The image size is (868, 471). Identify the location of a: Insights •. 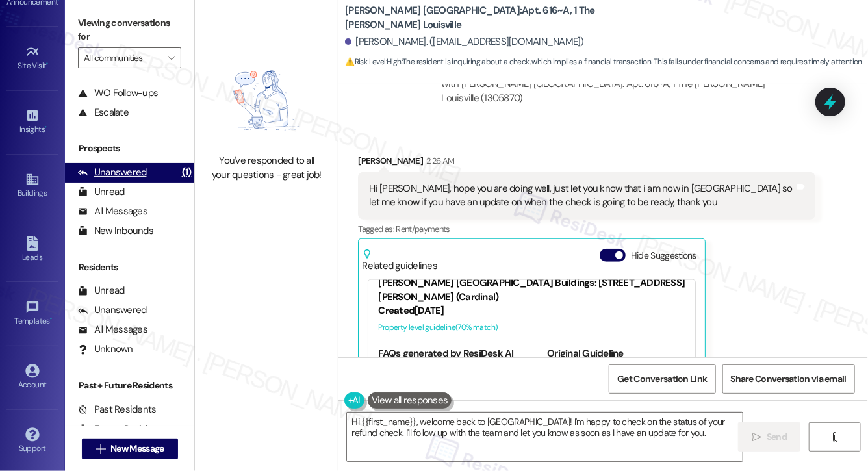
(32, 122).